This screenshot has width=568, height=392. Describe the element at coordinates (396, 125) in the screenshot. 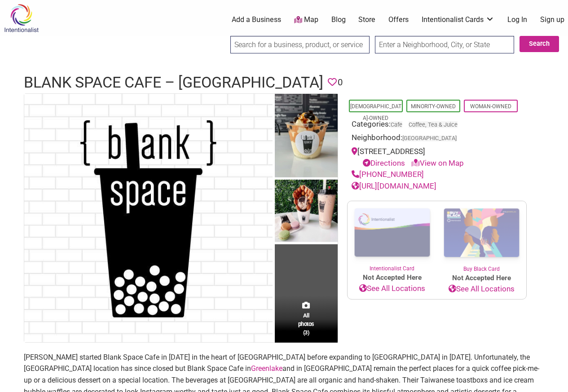

I see `a: Cafe` at that location.